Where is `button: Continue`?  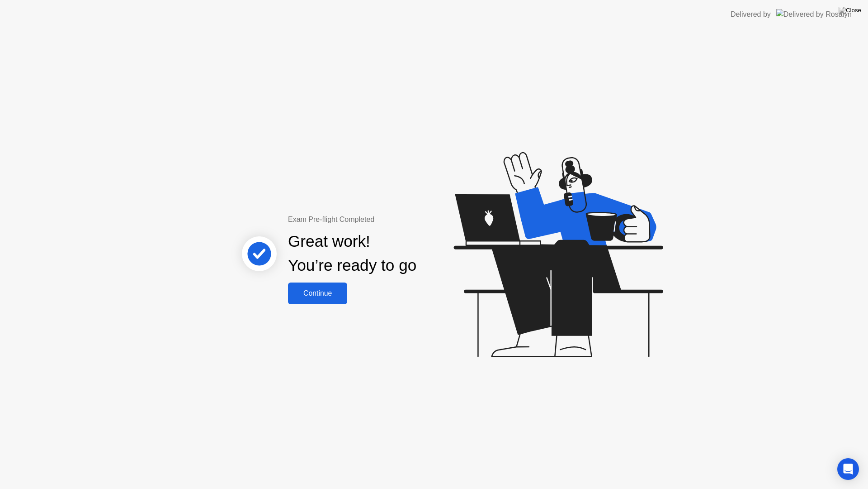
button: Continue is located at coordinates (317, 293).